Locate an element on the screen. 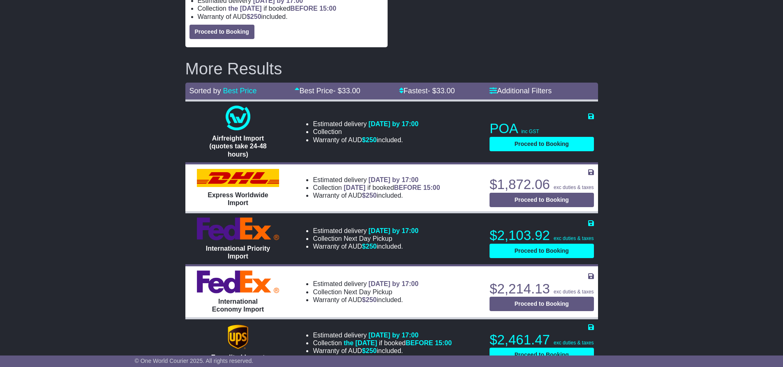 The width and height of the screenshot is (783, 367). span: International Priority Import is located at coordinates (238, 253).